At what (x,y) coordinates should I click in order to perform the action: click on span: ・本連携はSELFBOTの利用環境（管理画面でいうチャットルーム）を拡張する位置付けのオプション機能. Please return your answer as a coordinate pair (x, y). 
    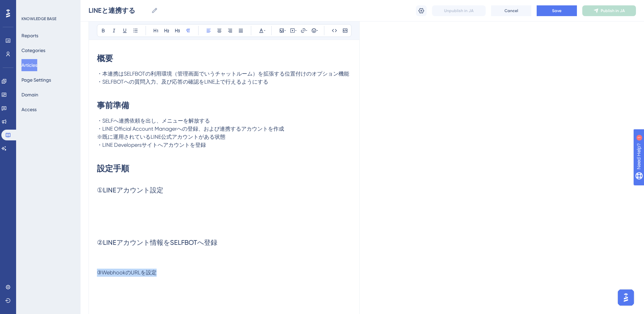
    Looking at the image, I should click on (223, 73).